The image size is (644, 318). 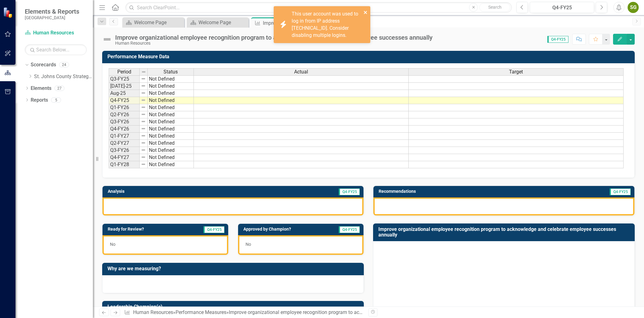 What do you see at coordinates (366, 12) in the screenshot?
I see `button: close` at bounding box center [366, 12].